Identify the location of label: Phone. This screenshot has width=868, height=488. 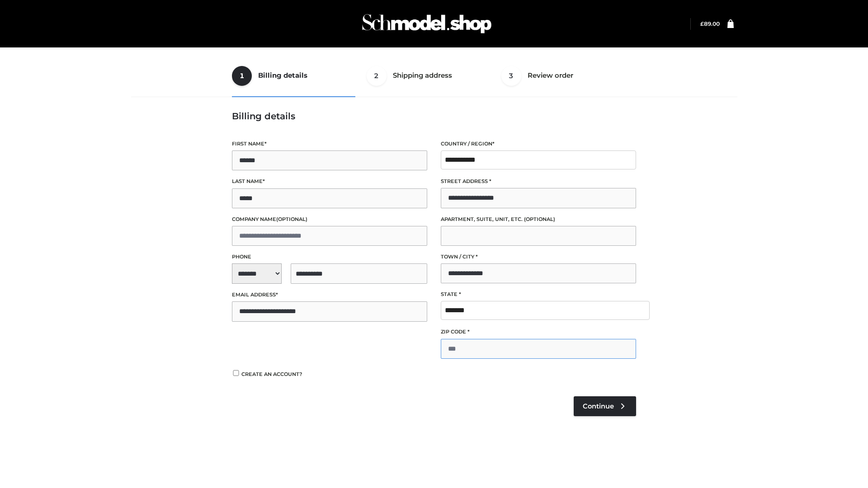
(330, 257).